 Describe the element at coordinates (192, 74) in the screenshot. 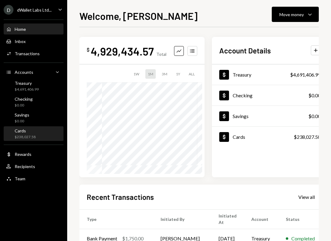

I see `div: ALL` at that location.